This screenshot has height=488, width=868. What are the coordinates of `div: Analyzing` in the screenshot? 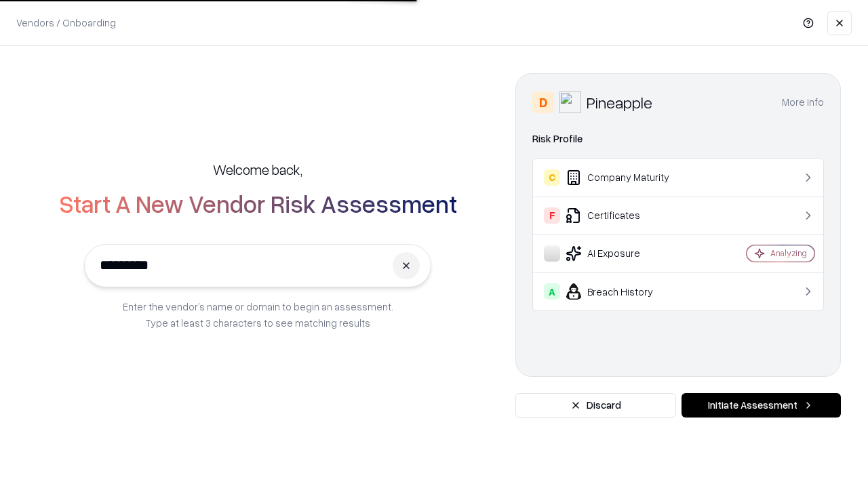 It's located at (788, 253).